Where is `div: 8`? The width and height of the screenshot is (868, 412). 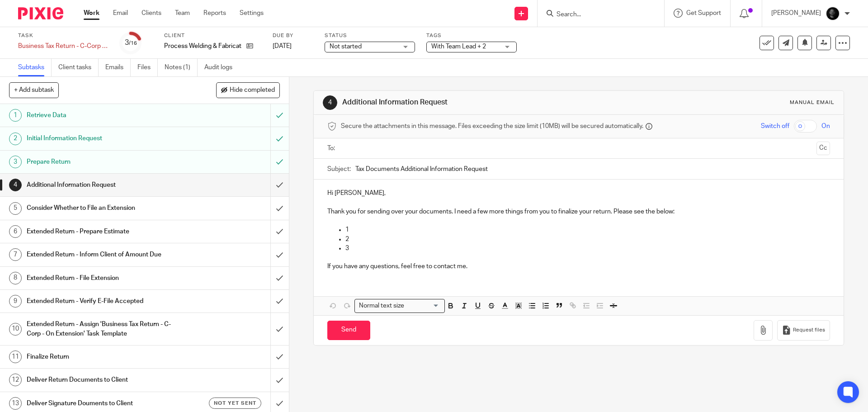 div: 8 is located at coordinates (15, 278).